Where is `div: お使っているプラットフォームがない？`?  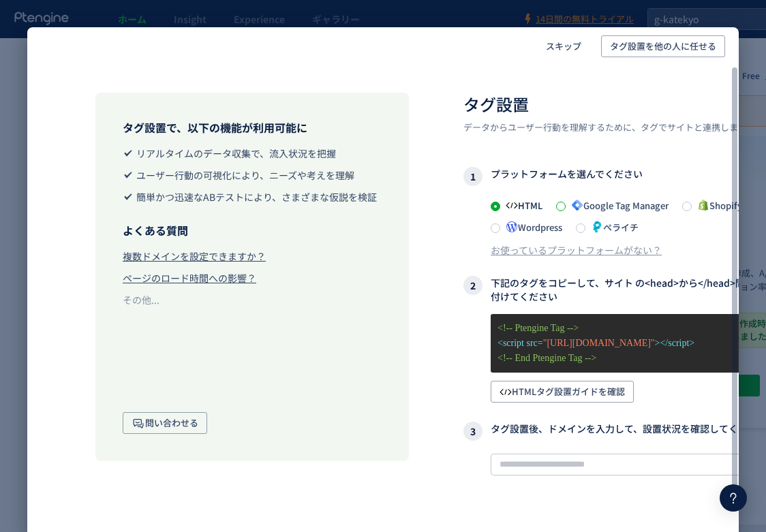 div: お使っているプラットフォームがない？ is located at coordinates (576, 250).